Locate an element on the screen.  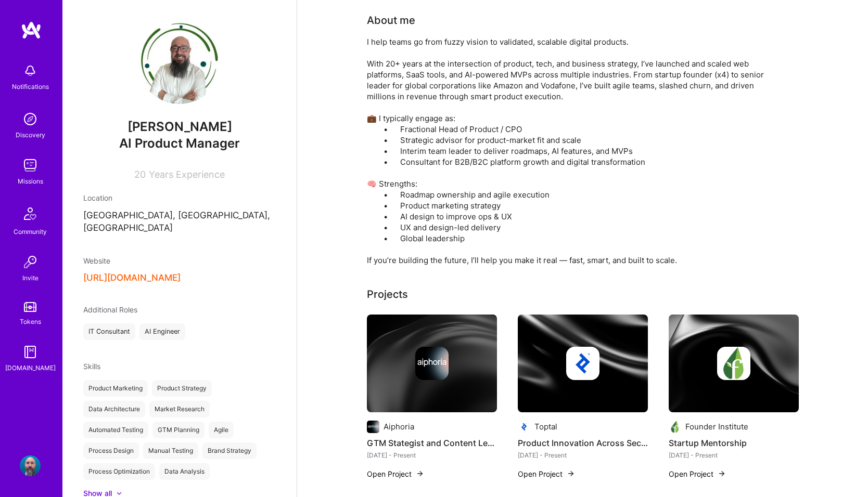
div: Brand Strategy is located at coordinates (230, 451).